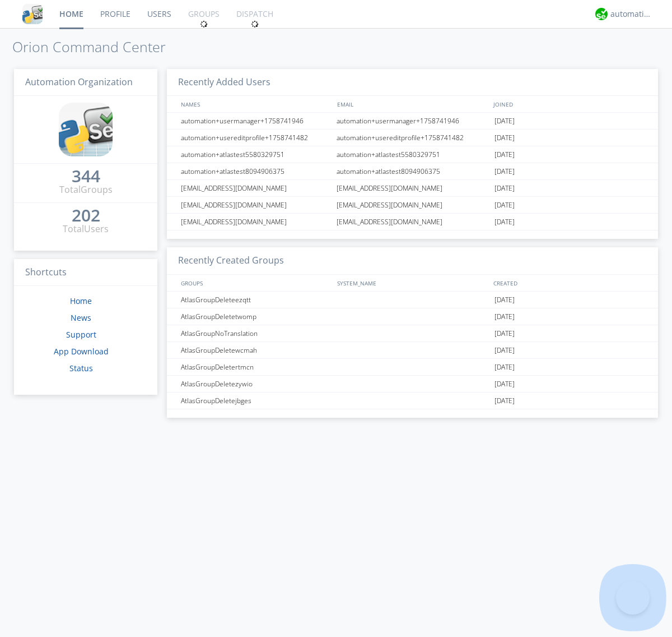 The image size is (672, 637). Describe the element at coordinates (255, 316) in the screenshot. I see `div: AtlasGroupDeletetwomp` at that location.